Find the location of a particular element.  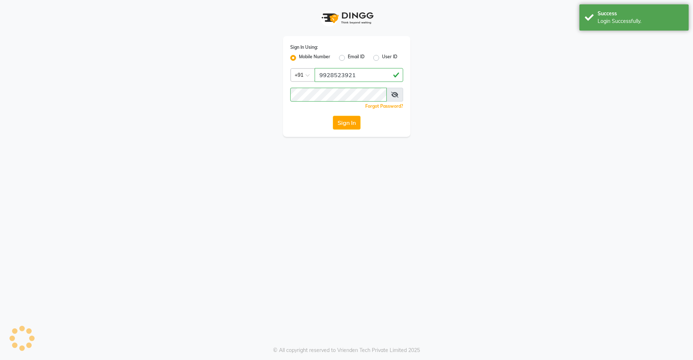

a: Forgot Password? is located at coordinates (384, 106).